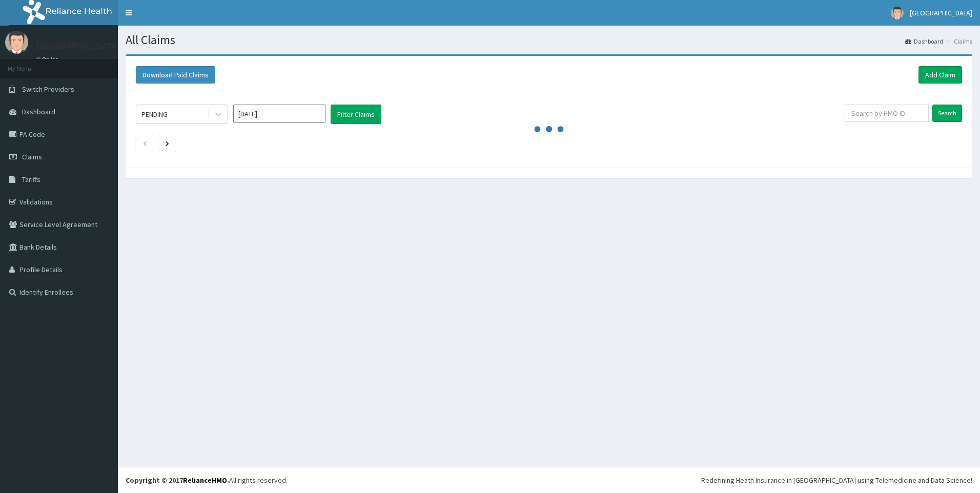  What do you see at coordinates (154, 114) in the screenshot?
I see `div: PENDING` at bounding box center [154, 114].